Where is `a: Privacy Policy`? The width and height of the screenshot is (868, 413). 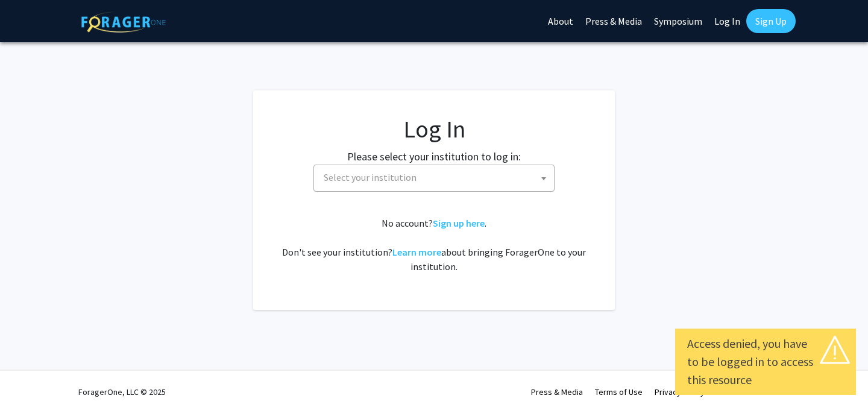
a: Privacy Policy is located at coordinates (679, 392).